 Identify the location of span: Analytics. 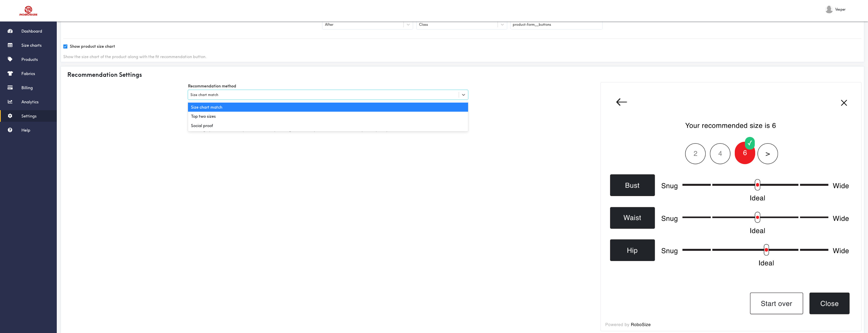
(30, 102).